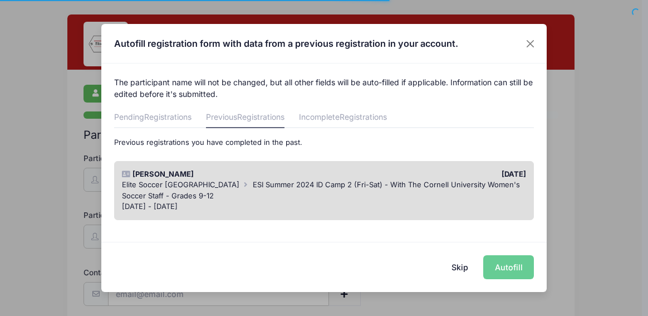 This screenshot has width=648, height=316. Describe the element at coordinates (153, 118) in the screenshot. I see `a: Pending` at that location.